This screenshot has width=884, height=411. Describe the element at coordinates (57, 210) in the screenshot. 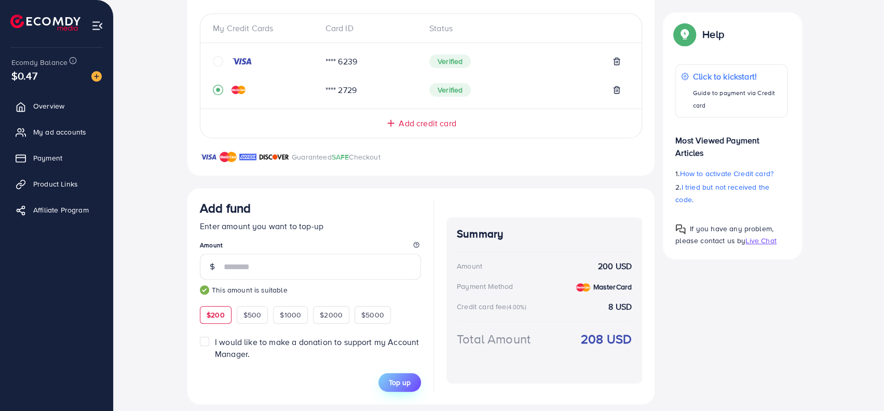

I see `a: Affiliate Program` at that location.